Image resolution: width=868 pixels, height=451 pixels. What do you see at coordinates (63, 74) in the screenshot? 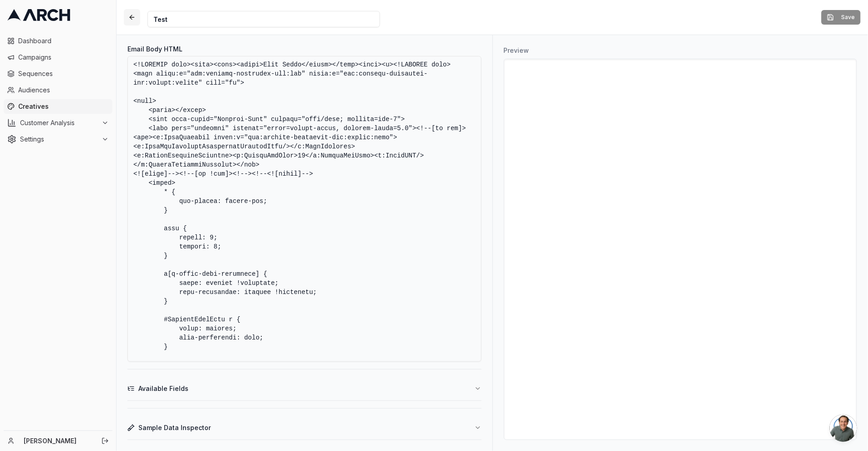
I see `span: Sequences` at bounding box center [63, 74].